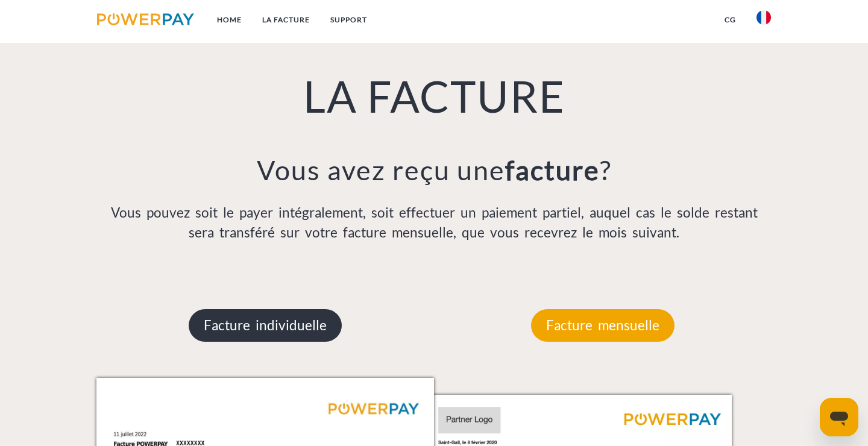 This screenshot has height=446, width=868. What do you see at coordinates (603, 326) in the screenshot?
I see `p: Facture mensuelle` at bounding box center [603, 326].